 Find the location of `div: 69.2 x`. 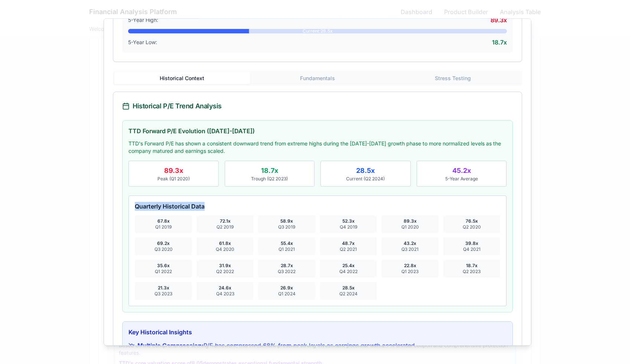

div: 69.2 x is located at coordinates (163, 243).